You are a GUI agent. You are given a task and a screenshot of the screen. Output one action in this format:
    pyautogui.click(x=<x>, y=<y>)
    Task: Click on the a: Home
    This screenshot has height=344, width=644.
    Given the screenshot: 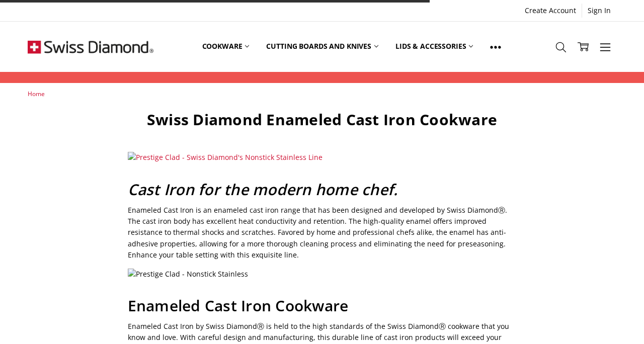 What is the action you would take?
    pyautogui.click(x=36, y=93)
    